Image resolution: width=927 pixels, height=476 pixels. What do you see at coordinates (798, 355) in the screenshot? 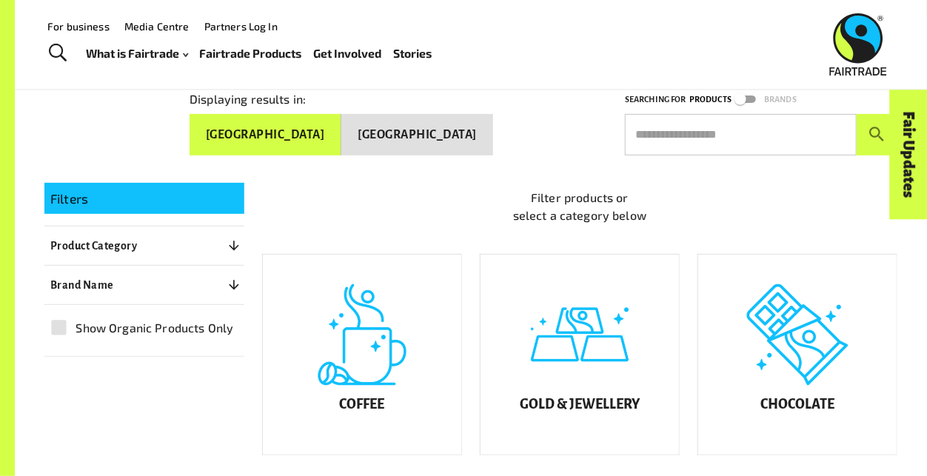
I see `a: Chocolate` at bounding box center [798, 355].